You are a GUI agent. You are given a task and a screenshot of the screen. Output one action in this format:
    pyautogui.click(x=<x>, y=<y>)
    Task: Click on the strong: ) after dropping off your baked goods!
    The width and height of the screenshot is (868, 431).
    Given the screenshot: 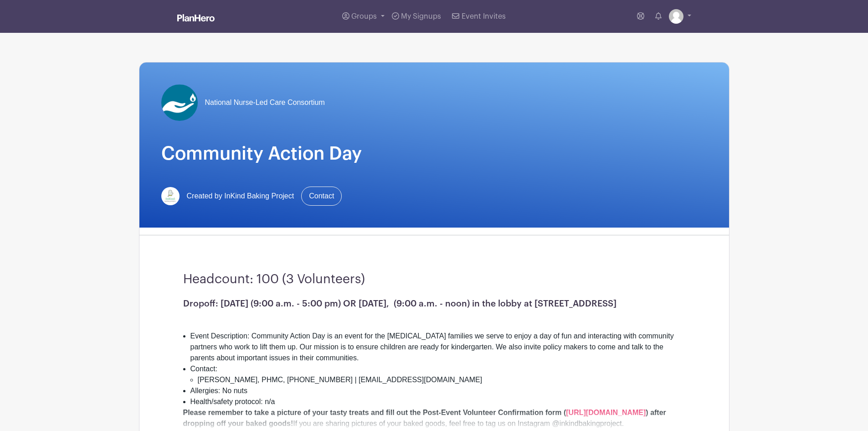 What is the action you would take?
    pyautogui.click(x=425, y=418)
    